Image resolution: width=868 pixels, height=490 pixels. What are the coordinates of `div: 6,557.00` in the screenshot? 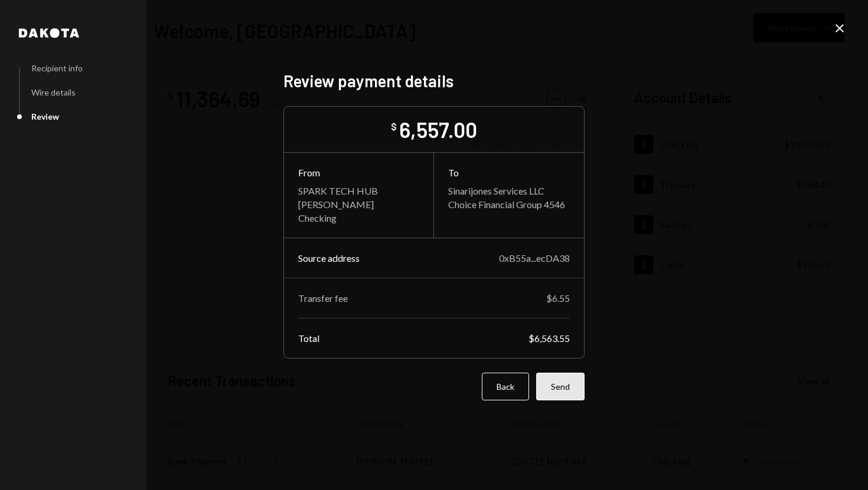 It's located at (438, 129).